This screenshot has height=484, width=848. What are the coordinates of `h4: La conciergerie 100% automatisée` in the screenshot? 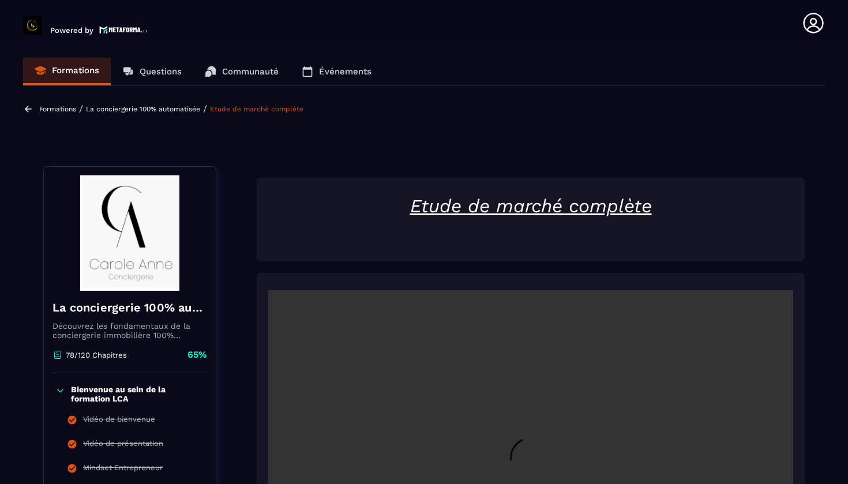 It's located at (130, 307).